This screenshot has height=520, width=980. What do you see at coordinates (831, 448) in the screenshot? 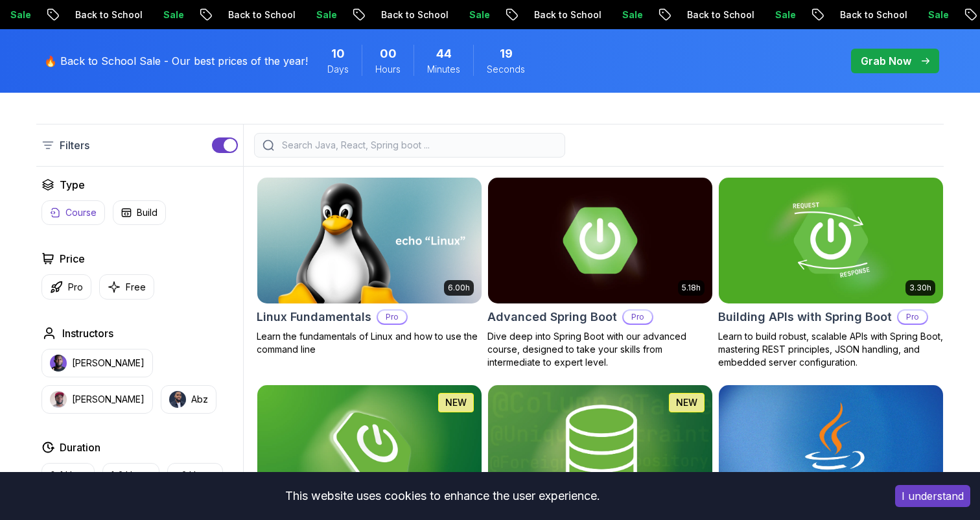
I see `img: Java for Beginners card` at bounding box center [831, 448].